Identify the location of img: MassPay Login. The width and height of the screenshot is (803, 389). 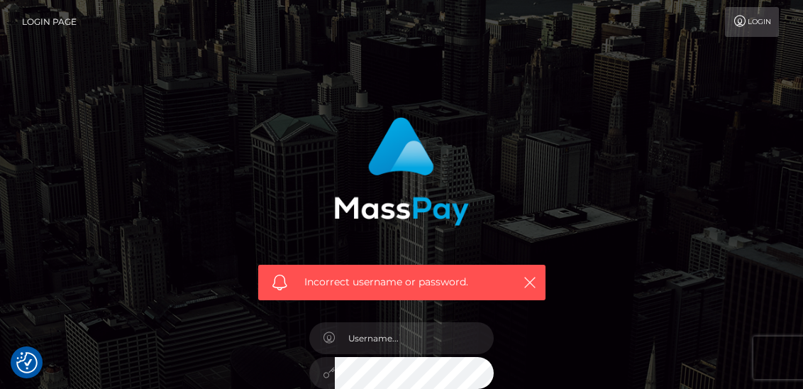
(402, 171).